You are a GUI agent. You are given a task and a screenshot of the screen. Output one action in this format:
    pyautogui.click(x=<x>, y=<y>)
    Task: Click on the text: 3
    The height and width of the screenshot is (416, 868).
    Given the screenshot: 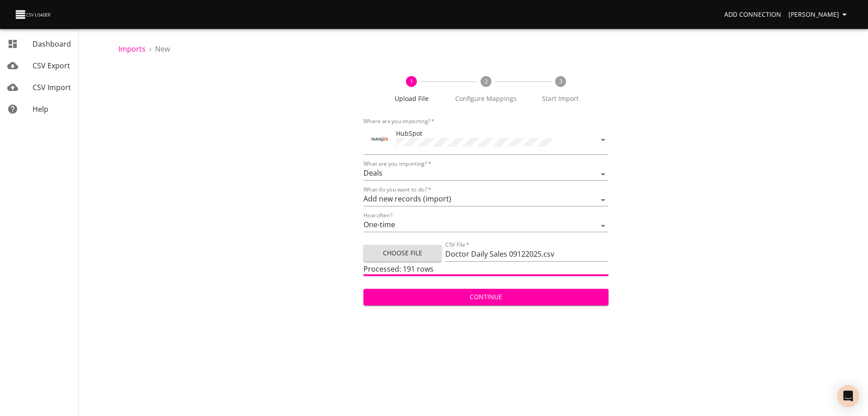 What is the action you would take?
    pyautogui.click(x=561, y=81)
    